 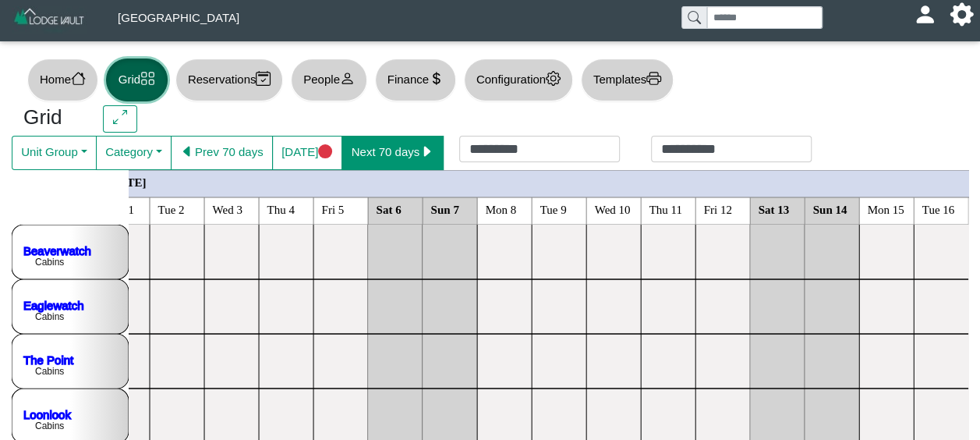 What do you see at coordinates (49, 20) in the screenshot?
I see `img: Z` at bounding box center [49, 20].